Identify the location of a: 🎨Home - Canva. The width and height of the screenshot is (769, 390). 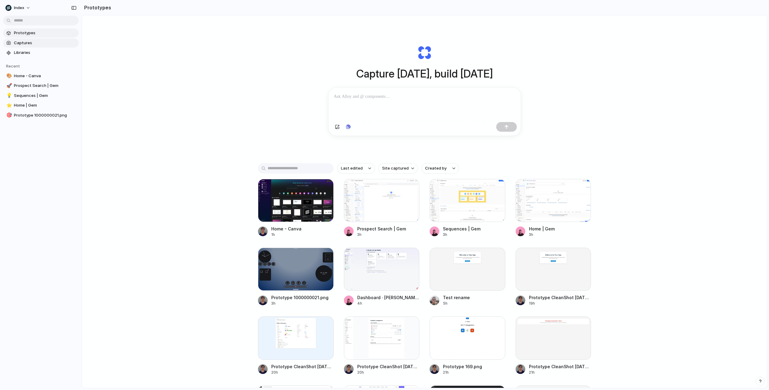
(41, 76).